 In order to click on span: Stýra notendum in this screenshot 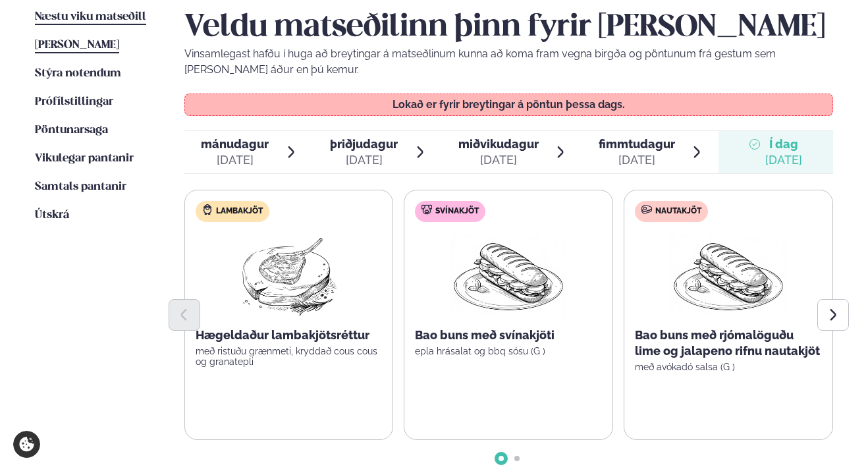, I will do `click(78, 73)`.